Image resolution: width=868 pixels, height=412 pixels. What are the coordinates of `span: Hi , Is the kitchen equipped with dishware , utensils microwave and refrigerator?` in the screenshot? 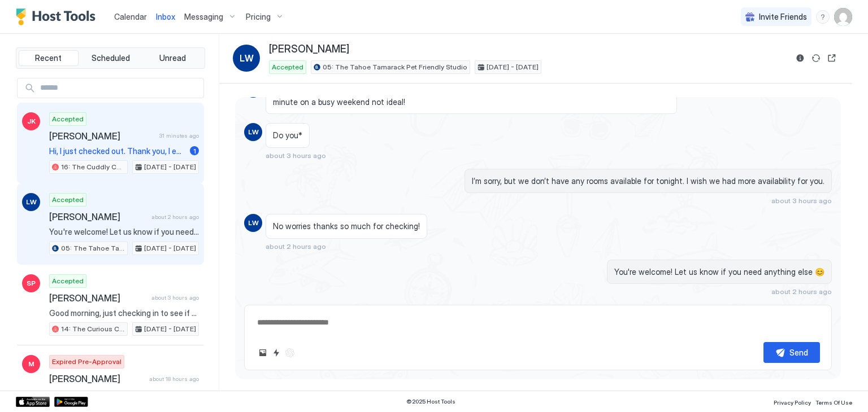 It's located at (124, 394).